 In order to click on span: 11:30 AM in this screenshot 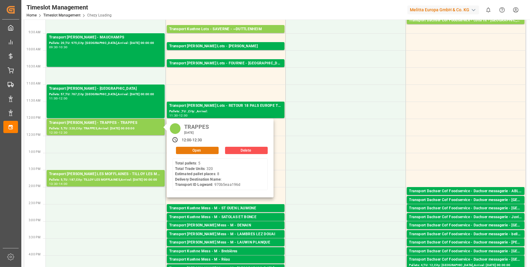, I will do `click(34, 100)`.